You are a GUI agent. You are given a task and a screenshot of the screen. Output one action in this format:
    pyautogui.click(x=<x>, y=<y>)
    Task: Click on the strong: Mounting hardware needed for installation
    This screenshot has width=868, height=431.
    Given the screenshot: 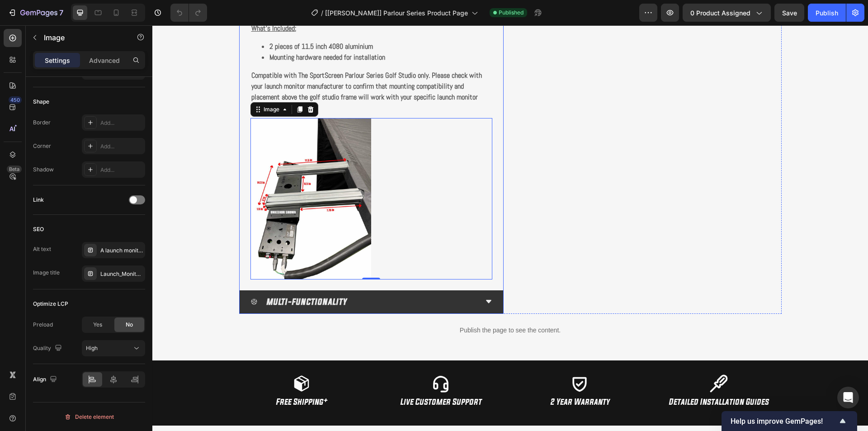 What is the action you would take?
    pyautogui.click(x=175, y=32)
    